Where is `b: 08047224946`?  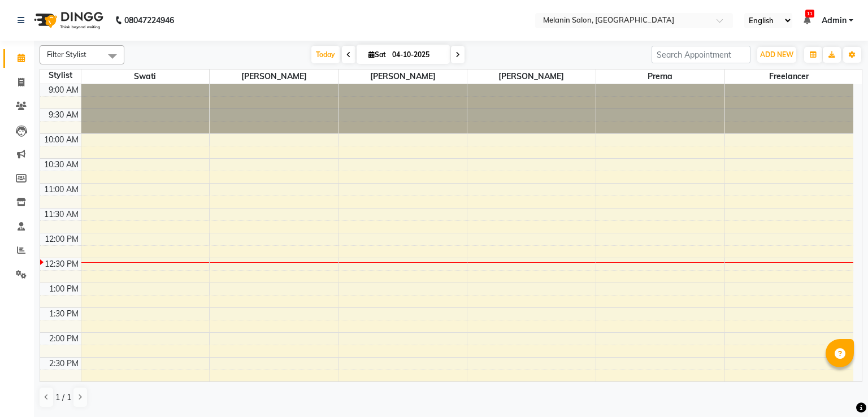
b: 08047224946 is located at coordinates (150, 20).